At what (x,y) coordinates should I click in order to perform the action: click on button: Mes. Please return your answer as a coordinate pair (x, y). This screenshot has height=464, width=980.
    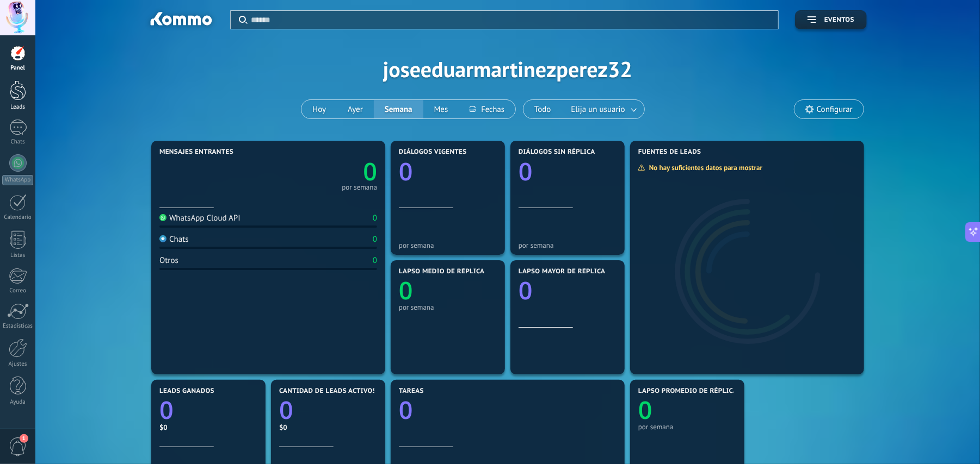
    Looking at the image, I should click on (441, 110).